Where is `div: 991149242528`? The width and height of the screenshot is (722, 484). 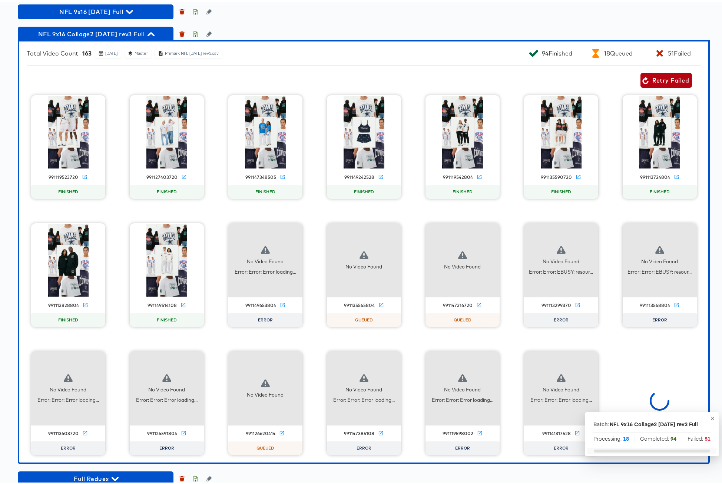 div: 991149242528 is located at coordinates (359, 176).